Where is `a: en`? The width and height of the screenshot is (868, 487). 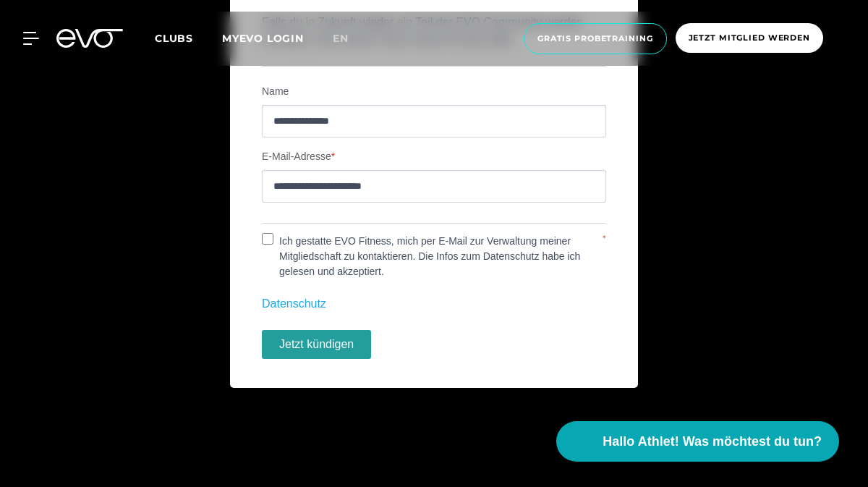
a: en is located at coordinates (349, 38).